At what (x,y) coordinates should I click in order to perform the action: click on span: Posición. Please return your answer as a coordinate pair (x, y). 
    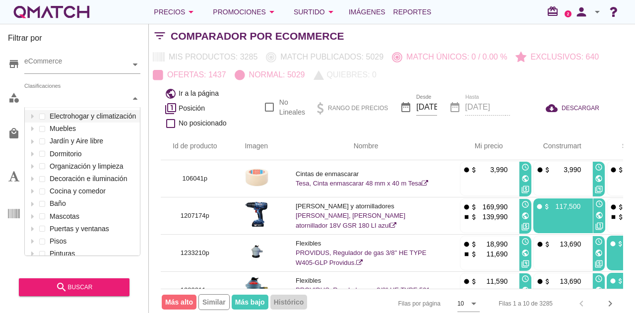
    Looking at the image, I should click on (191, 108).